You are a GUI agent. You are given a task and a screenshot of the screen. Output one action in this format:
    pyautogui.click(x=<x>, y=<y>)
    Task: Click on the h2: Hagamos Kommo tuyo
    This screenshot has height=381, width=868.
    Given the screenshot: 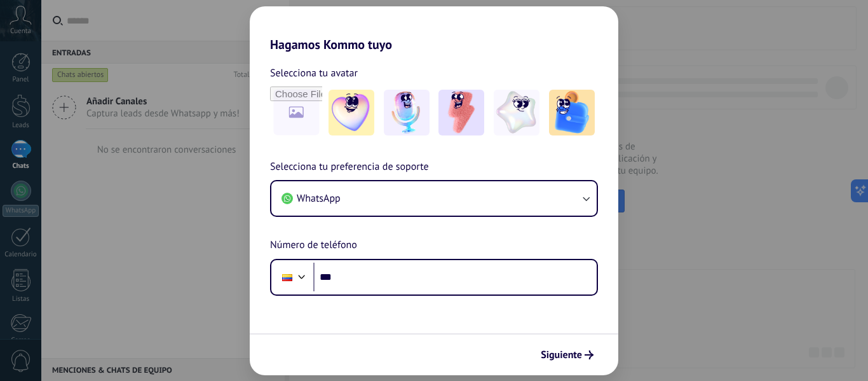 What is the action you would take?
    pyautogui.click(x=434, y=29)
    